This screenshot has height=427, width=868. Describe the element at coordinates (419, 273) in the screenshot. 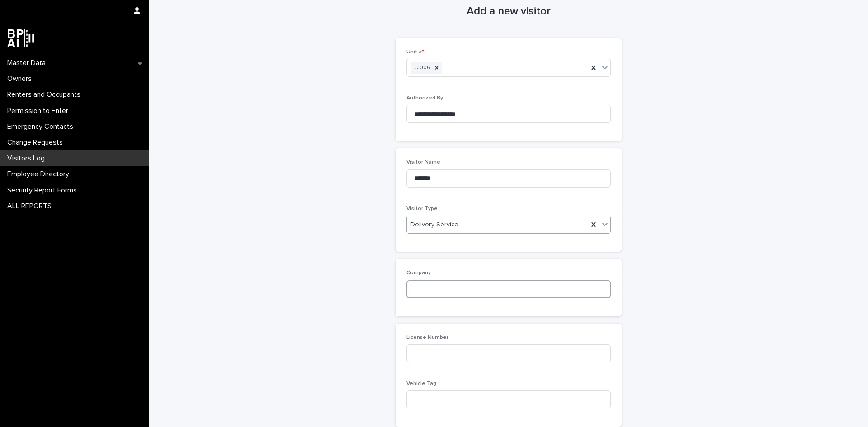

I see `span: Company` at that location.